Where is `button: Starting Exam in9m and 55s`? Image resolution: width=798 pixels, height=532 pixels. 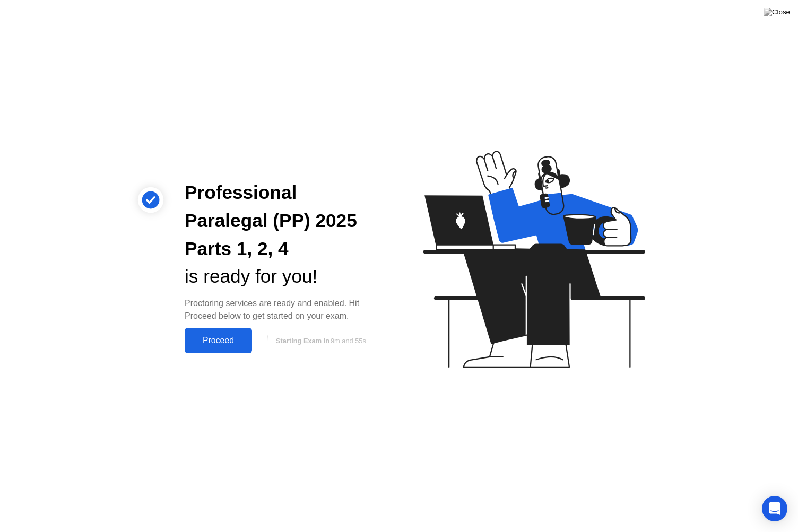
button: Starting Exam in9m and 55s is located at coordinates (319, 341).